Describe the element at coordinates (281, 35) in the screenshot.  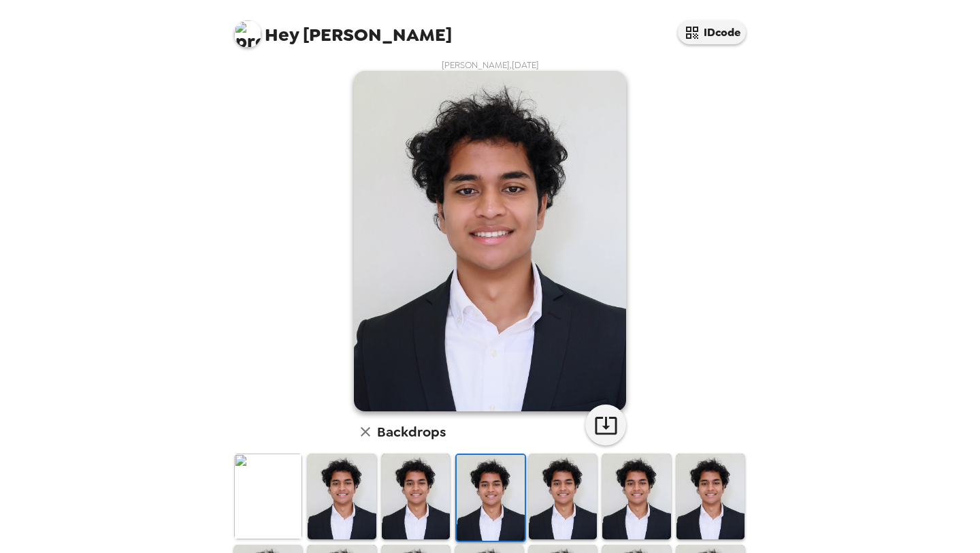
I see `span: Hey` at that location.